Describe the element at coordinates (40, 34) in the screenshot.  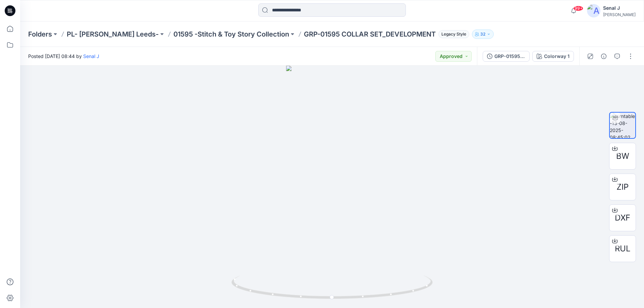
I see `a: Folders` at that location.